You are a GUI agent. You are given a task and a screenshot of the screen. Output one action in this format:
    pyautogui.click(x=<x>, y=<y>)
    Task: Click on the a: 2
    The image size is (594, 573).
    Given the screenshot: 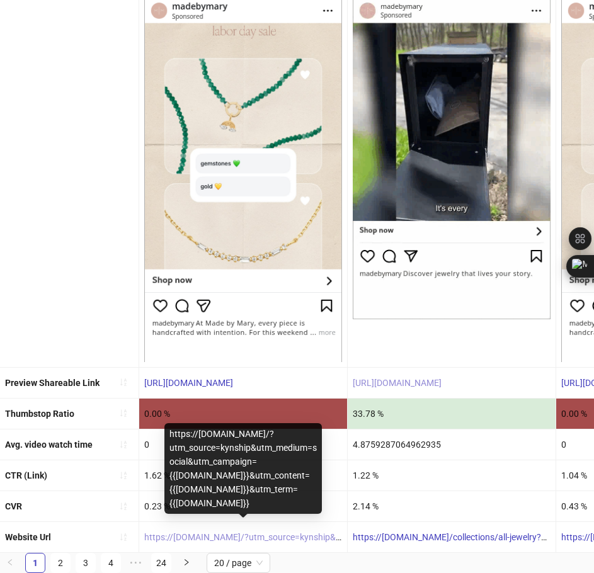 What is the action you would take?
    pyautogui.click(x=60, y=563)
    